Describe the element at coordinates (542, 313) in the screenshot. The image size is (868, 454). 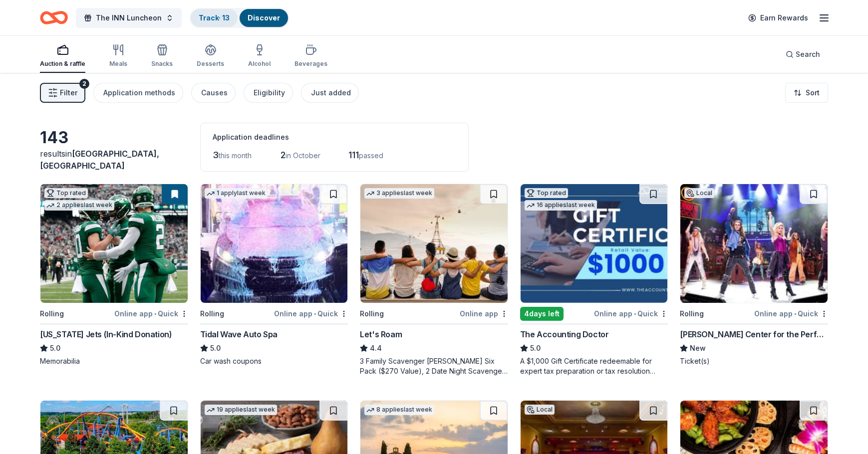
I see `div: 4 days left` at that location.